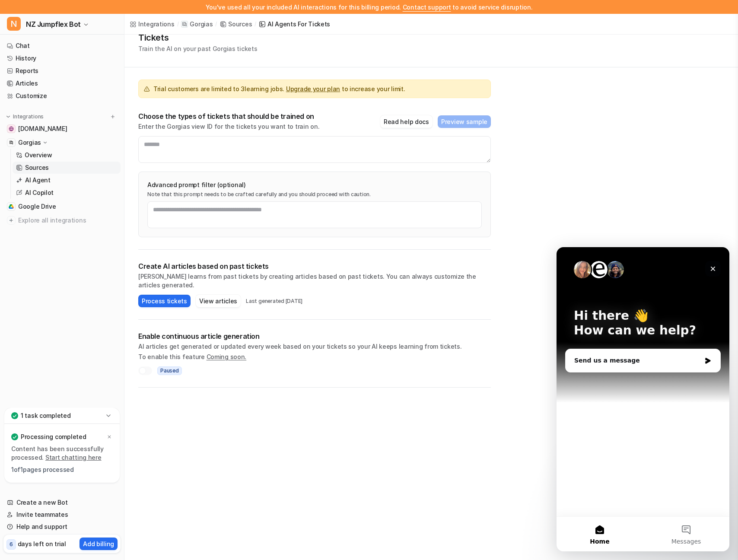  I want to click on button: View articles, so click(219, 301).